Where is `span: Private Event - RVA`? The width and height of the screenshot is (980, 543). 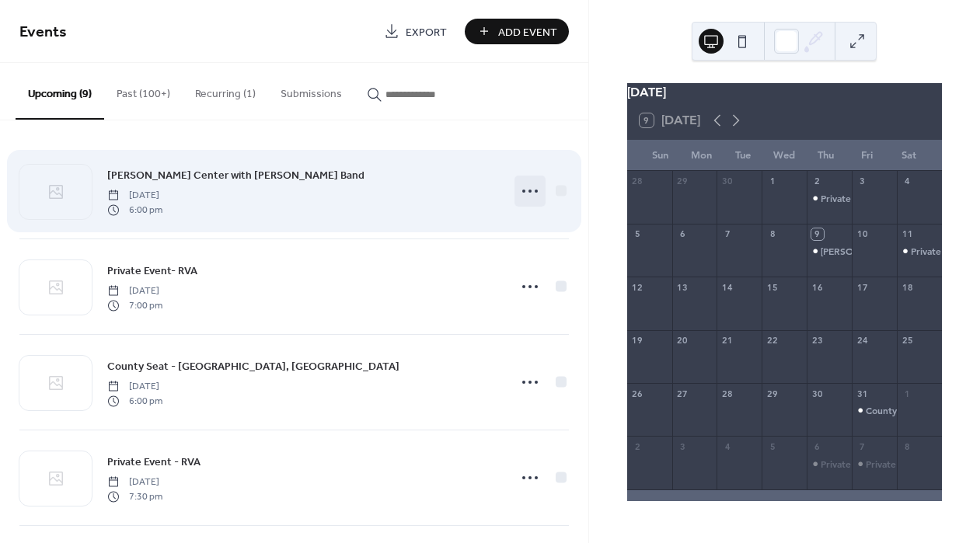 span: Private Event - RVA is located at coordinates (154, 462).